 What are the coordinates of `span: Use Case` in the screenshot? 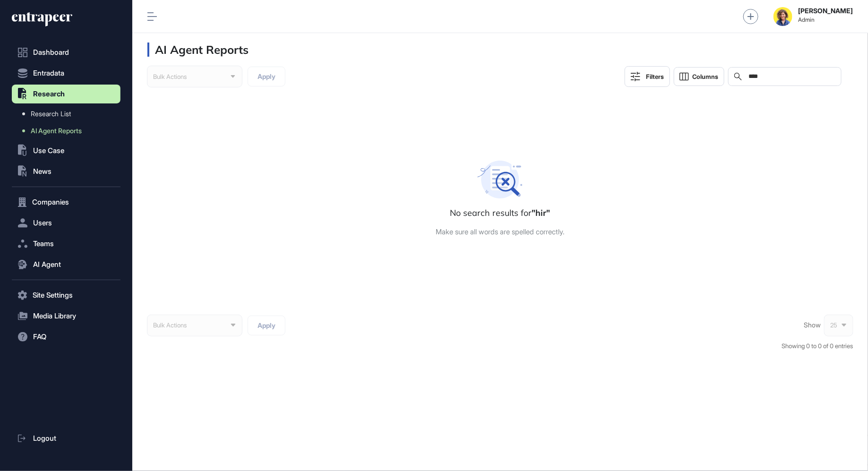 It's located at (49, 151).